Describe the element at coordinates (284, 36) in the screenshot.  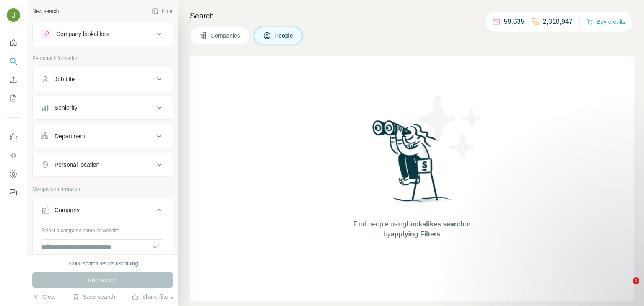
I see `span: People` at that location.